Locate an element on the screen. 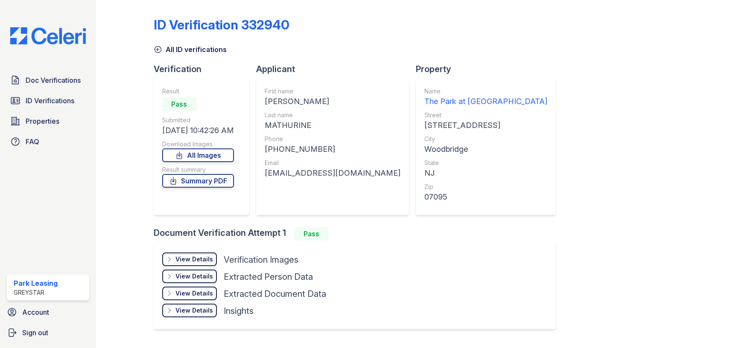  div: Property is located at coordinates (489, 69).